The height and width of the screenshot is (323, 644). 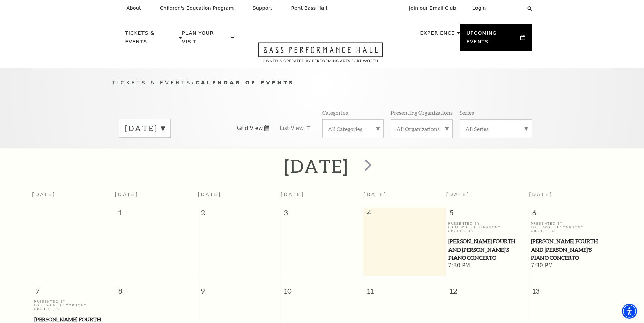 I want to click on span: 13, so click(x=571, y=288).